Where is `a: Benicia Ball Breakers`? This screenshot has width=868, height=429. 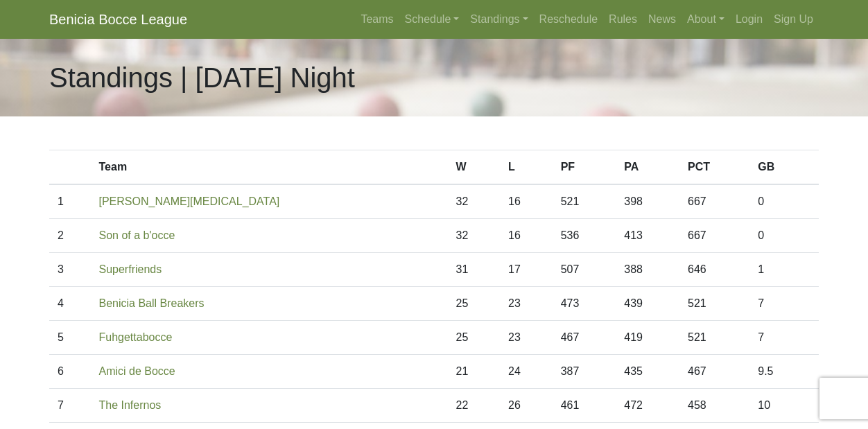 a: Benicia Ball Breakers is located at coordinates (152, 303).